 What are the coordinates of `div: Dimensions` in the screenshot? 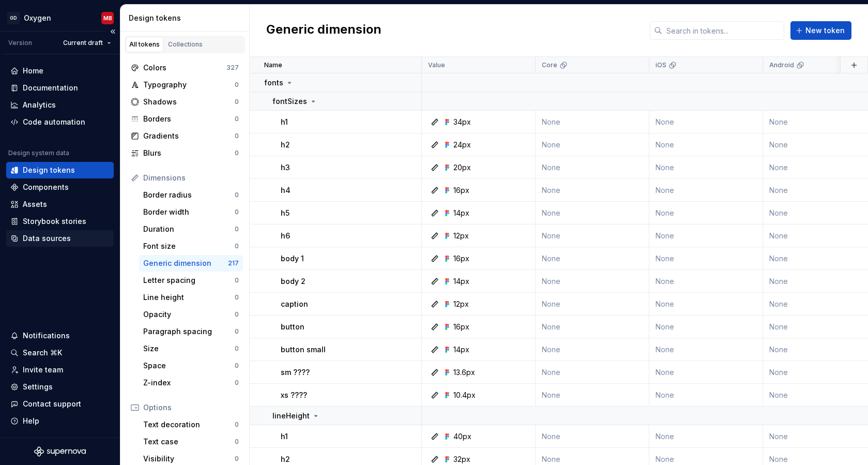 It's located at (191, 178).